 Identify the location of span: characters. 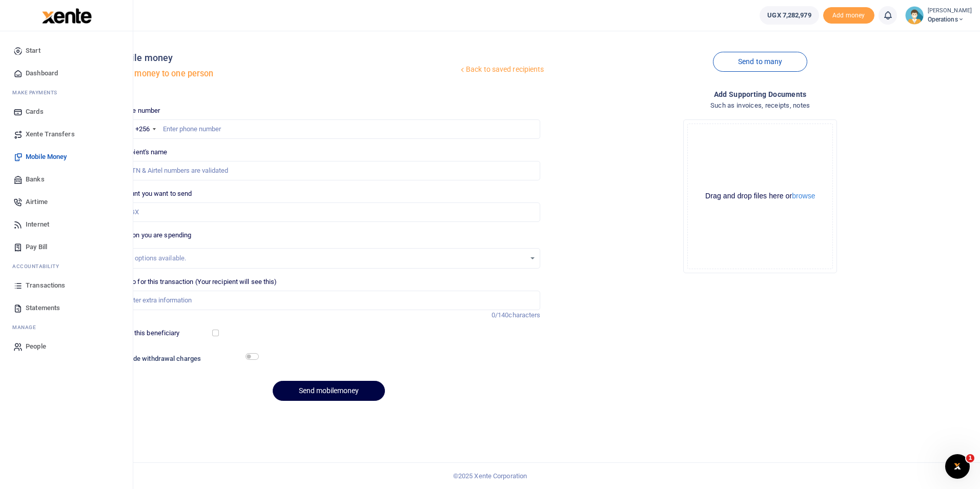
(525, 315).